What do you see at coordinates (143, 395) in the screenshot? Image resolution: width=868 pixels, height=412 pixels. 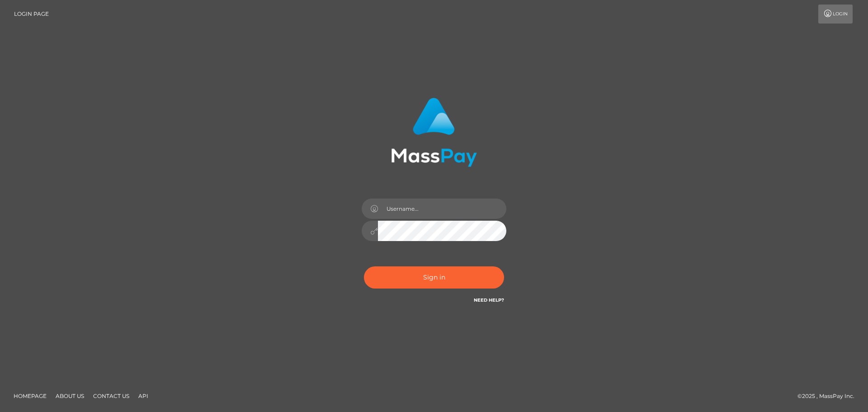 I see `a: API` at bounding box center [143, 395].